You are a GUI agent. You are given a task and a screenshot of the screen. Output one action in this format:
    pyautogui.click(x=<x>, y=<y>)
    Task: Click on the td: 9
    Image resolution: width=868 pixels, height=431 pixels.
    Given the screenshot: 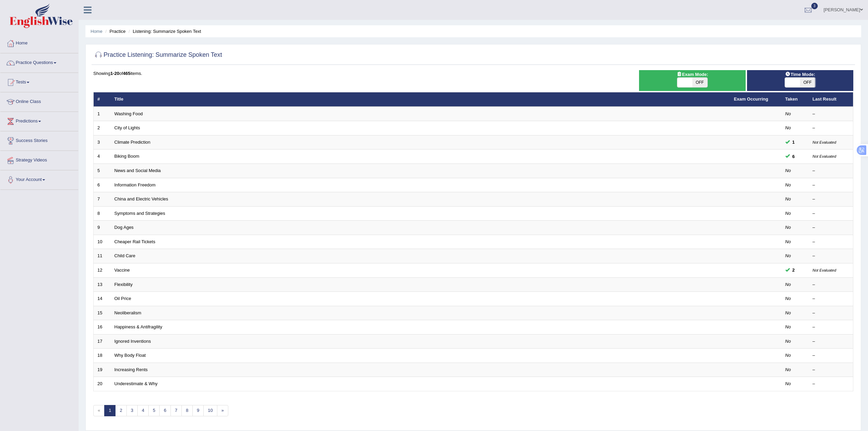 What is the action you would take?
    pyautogui.click(x=102, y=228)
    